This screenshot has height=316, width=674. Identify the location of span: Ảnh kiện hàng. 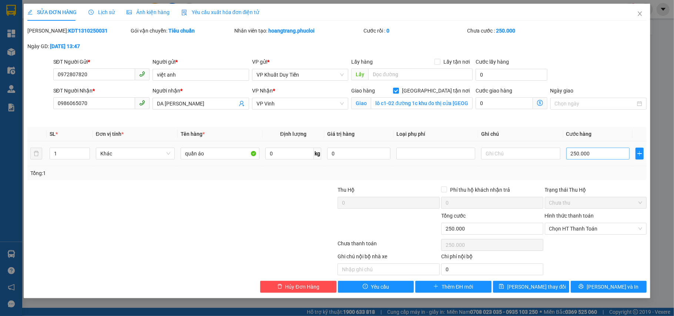
(148, 12).